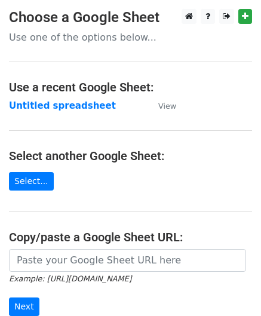 The image size is (261, 316). What do you see at coordinates (130, 87) in the screenshot?
I see `h4: Use a recent Google Sheet:` at bounding box center [130, 87].